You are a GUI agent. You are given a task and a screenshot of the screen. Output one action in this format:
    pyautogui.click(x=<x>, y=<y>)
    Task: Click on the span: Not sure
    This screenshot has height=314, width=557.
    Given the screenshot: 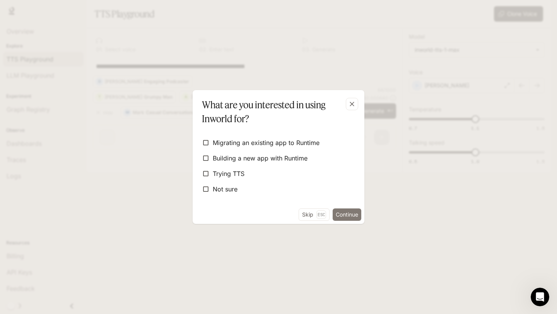 What is the action you would take?
    pyautogui.click(x=225, y=189)
    